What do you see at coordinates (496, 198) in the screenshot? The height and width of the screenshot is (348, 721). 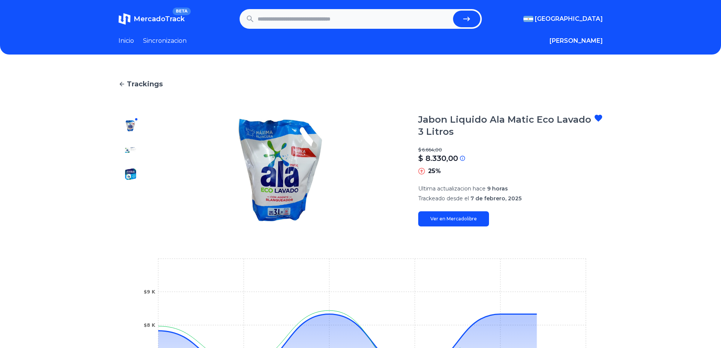 I see `span: 7 de febrero, 2025` at bounding box center [496, 198].